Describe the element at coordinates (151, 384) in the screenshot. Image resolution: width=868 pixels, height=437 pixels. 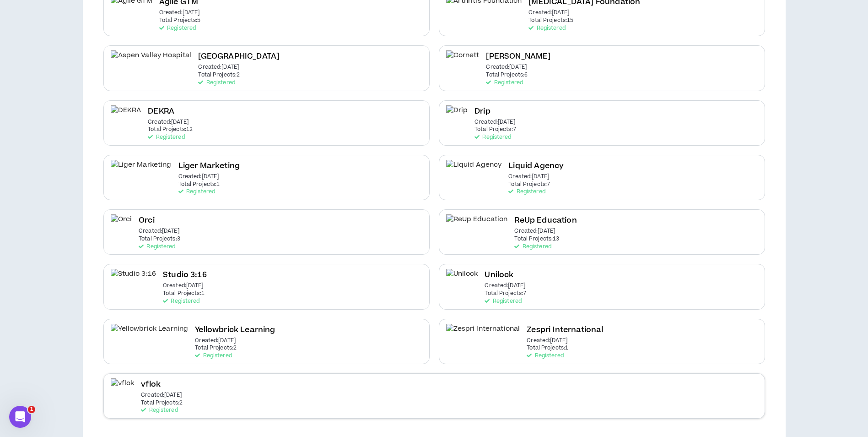
I see `h2: vflok` at that location.